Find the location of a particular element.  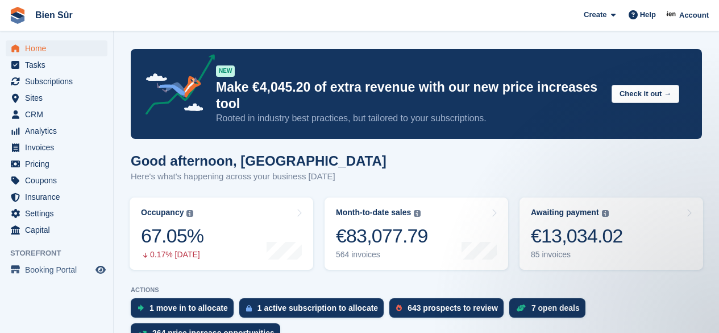

a: 643 prospects to review is located at coordinates (449, 310).